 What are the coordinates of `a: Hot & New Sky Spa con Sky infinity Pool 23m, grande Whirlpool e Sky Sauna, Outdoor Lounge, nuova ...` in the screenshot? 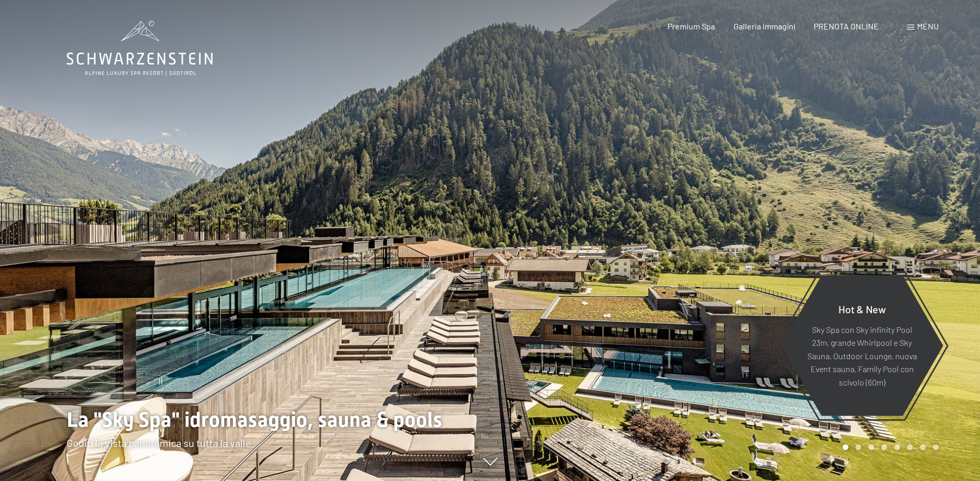 It's located at (862, 346).